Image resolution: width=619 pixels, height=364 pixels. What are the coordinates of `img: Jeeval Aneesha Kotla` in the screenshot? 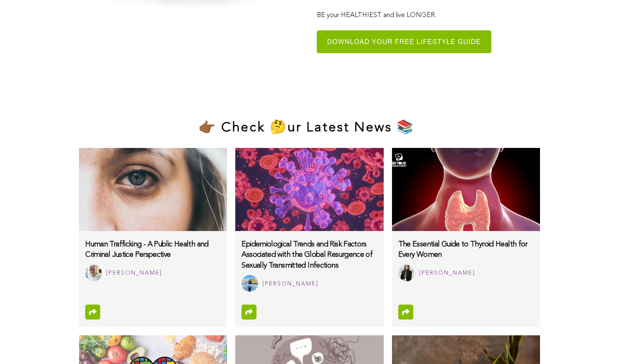 It's located at (250, 283).